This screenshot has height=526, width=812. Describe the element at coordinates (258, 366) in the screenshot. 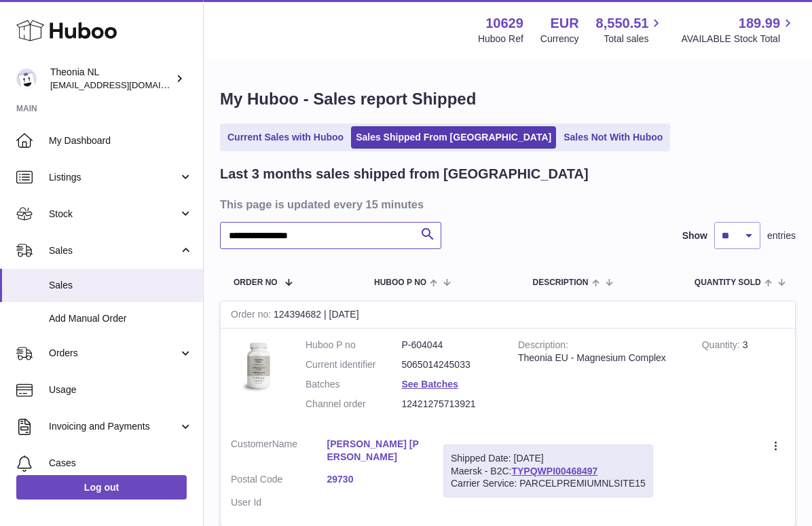

I see `img: 106291725893142.jpg` at that location.